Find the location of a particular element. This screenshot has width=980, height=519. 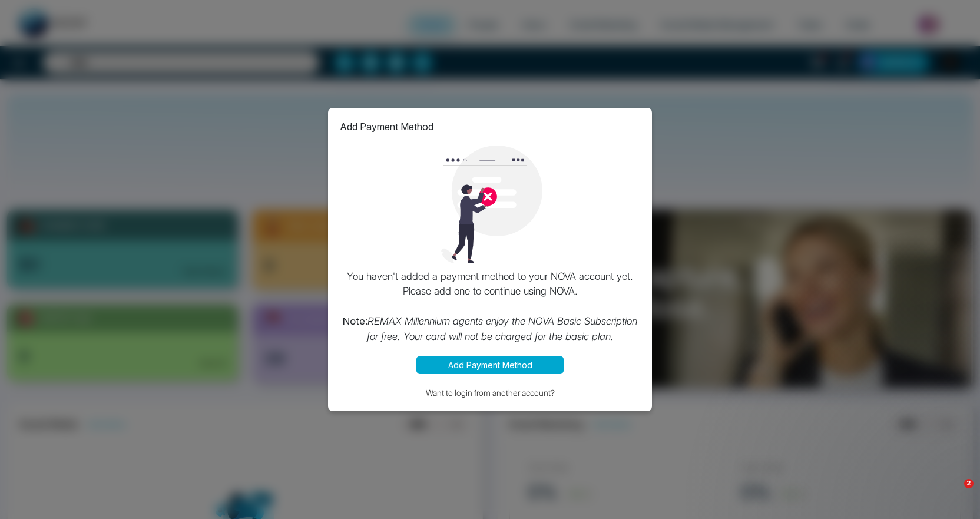

span: 2 is located at coordinates (968, 484).